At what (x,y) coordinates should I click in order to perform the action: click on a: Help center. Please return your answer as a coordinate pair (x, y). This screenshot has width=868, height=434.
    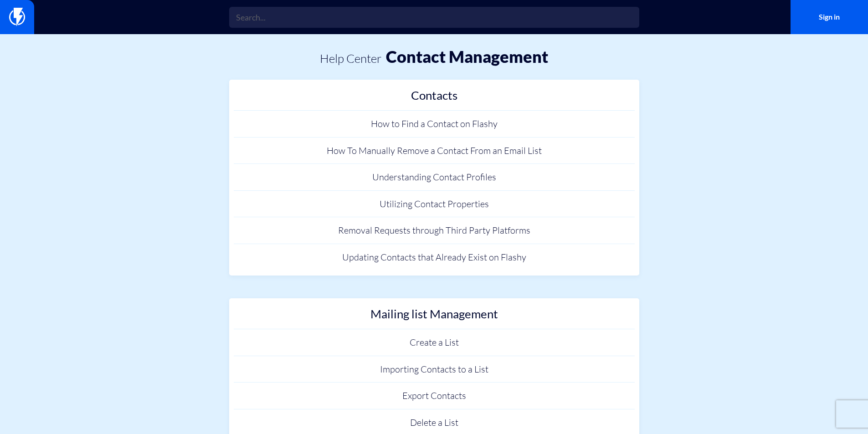
    Looking at the image, I should click on (350, 59).